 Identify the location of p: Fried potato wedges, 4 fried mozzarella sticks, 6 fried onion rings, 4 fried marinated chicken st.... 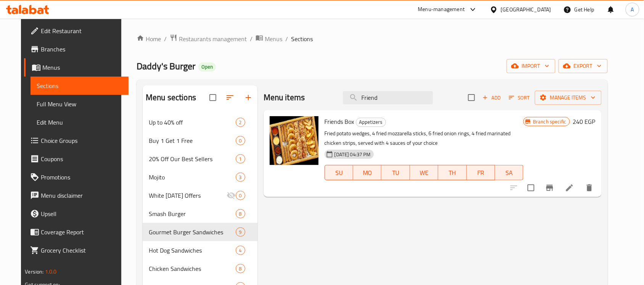
(424, 138).